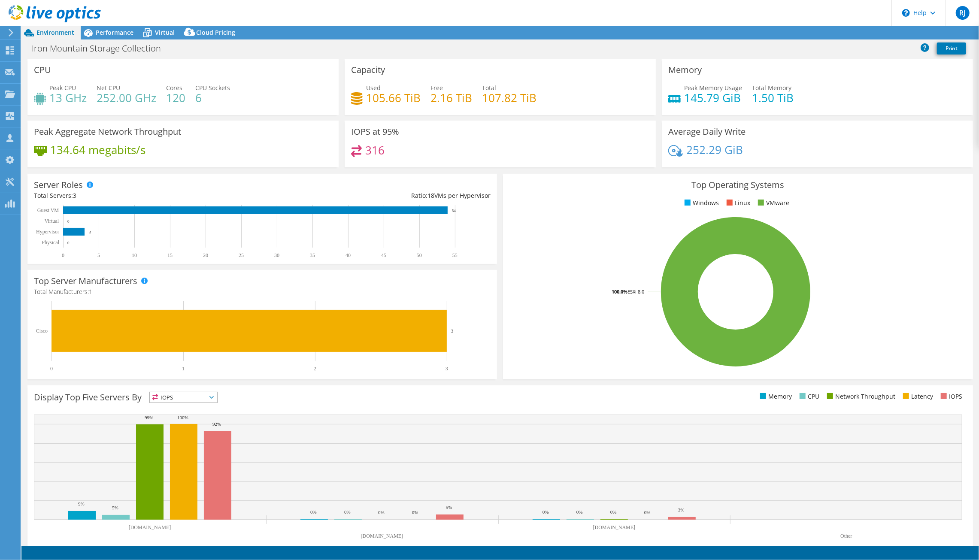  I want to click on span: Peak CPU, so click(62, 87).